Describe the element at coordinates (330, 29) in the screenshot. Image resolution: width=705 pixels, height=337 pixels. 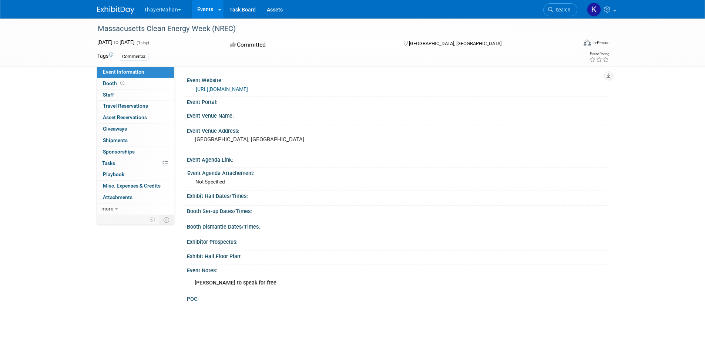
I see `div: Massacusetts Clean Energy Week (NREC)` at that location.